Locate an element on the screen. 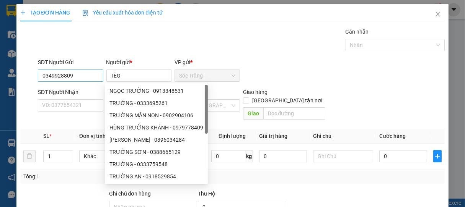 This screenshot has width=465, height=207. div: Tổng: 1 is located at coordinates (102, 177).